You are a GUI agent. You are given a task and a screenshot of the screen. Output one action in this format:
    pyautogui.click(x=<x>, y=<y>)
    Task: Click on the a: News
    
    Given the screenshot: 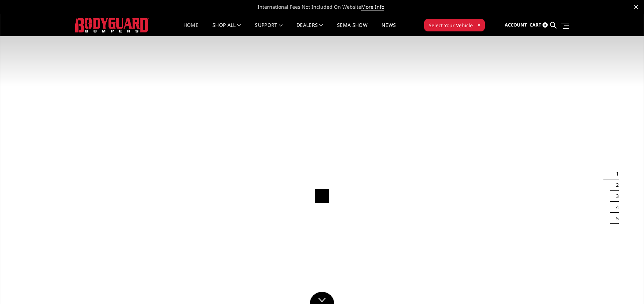 What is the action you would take?
    pyautogui.click(x=388, y=30)
    